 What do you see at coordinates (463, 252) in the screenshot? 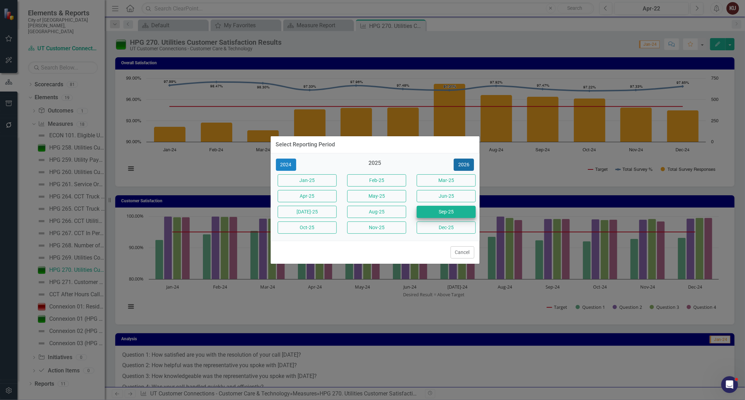
I see `button: Cancel` at bounding box center [463, 252].